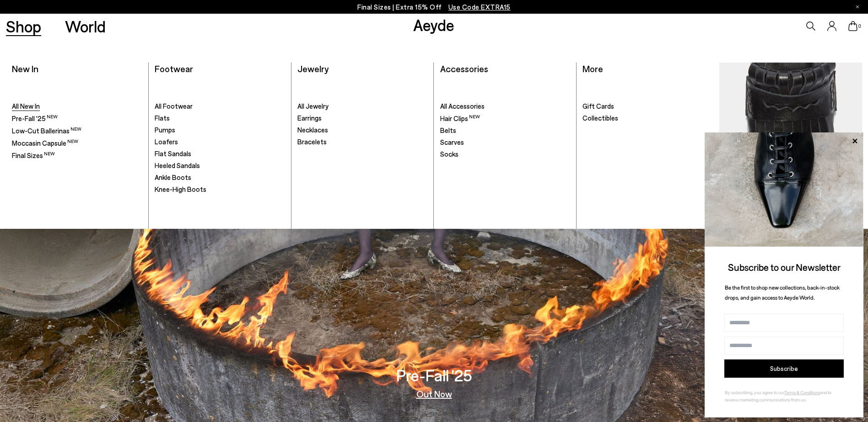 The image size is (868, 422). I want to click on a: Socks, so click(506, 155).